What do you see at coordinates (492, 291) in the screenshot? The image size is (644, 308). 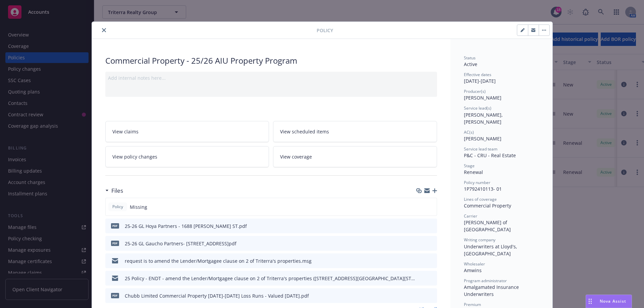 I see `span: Amalgamated Insurance Underwriters` at bounding box center [492, 291].